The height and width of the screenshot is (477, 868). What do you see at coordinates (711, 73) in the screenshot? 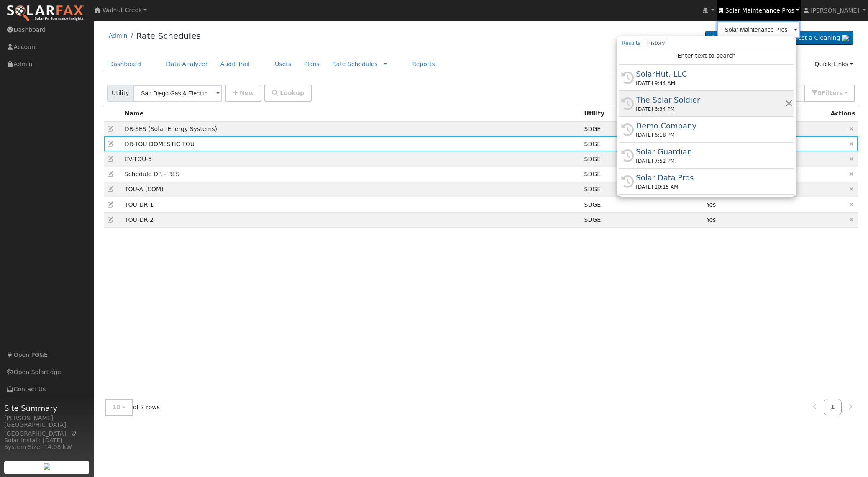
I see `div: SolarHut, LLC` at bounding box center [711, 73].